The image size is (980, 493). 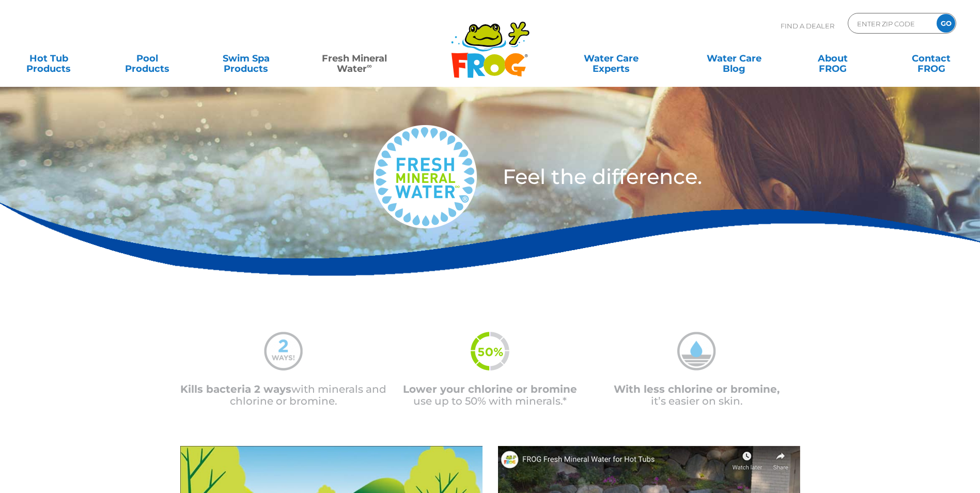 I want to click on p: Find A Dealer, so click(x=808, y=26).